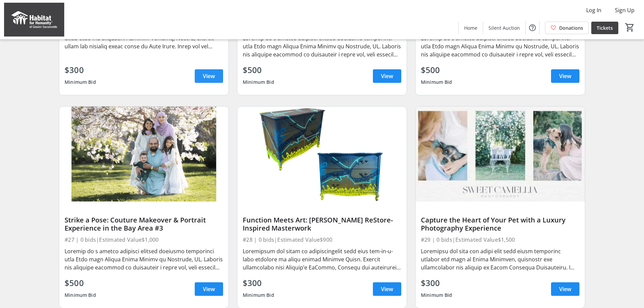 The image size is (644, 308). I want to click on div: #28 | 0 bids | Estimated Value $900, so click(322, 240).